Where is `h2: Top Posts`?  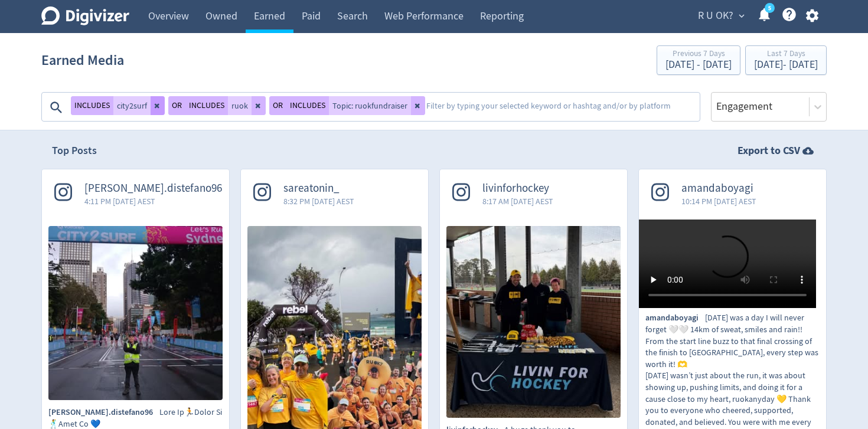
h2: Top Posts is located at coordinates (74, 151).